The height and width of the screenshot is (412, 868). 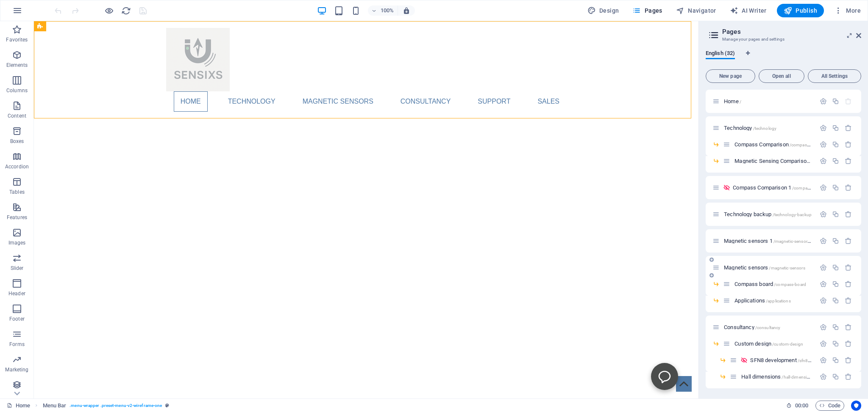 I want to click on p: Features, so click(x=17, y=217).